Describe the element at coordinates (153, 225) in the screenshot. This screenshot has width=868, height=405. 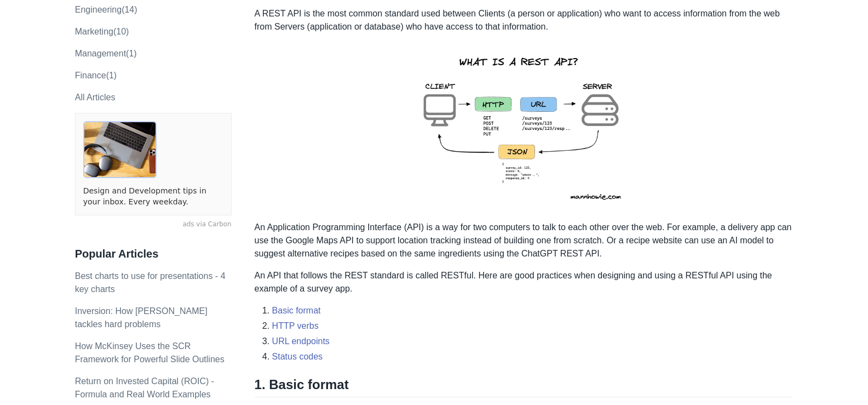
I see `a: ads via Carbon` at that location.